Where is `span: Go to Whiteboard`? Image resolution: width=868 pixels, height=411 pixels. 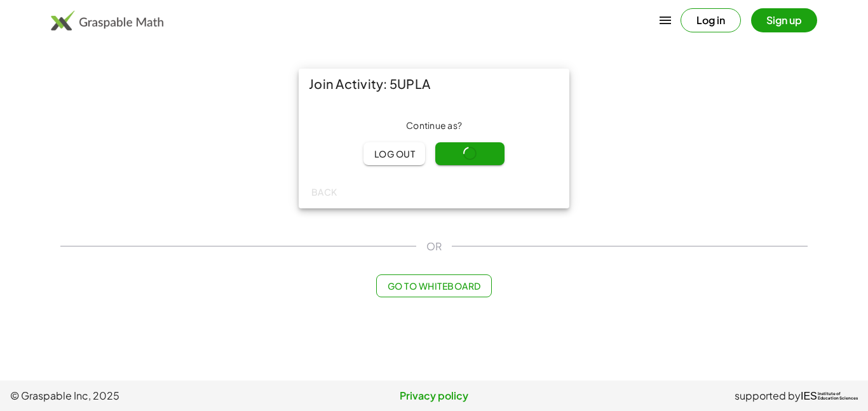 span: Go to Whiteboard is located at coordinates (433, 286).